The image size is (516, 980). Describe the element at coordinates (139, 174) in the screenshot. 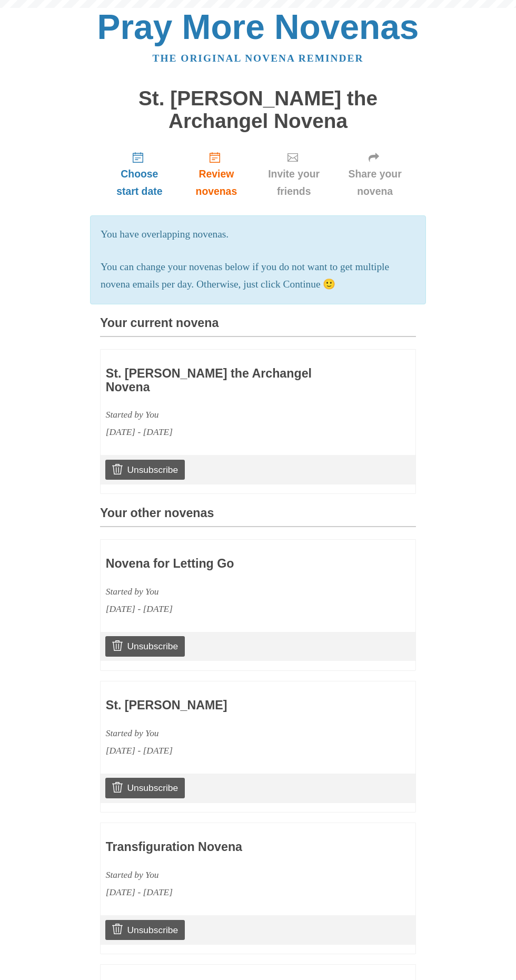

I see `a: Choose start date` at that location.